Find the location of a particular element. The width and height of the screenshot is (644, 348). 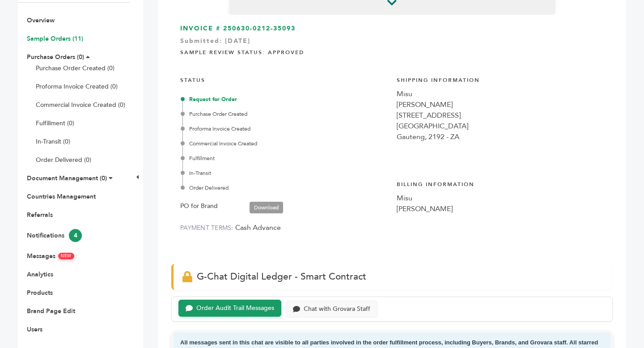

a: In-Transit (0) is located at coordinates (53, 141).